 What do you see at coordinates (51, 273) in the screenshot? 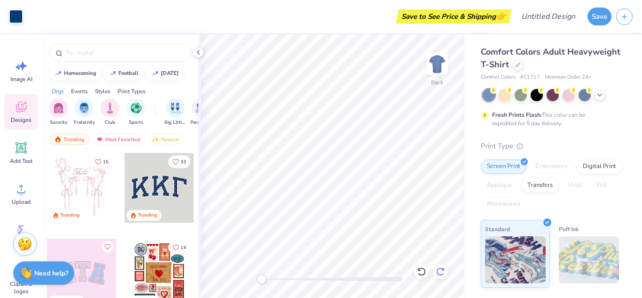
I see `strong: Need help?` at bounding box center [51, 273].